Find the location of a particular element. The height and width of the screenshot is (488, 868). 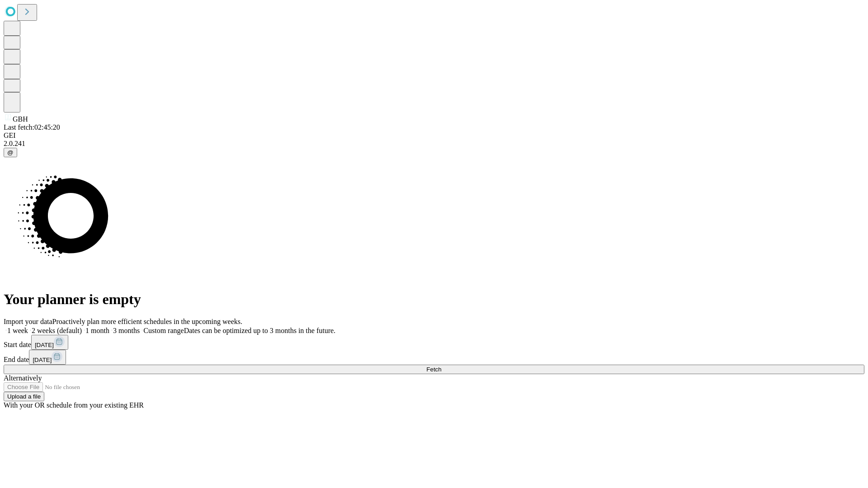

span: Dates can be optimized up to 3 months in the future. is located at coordinates (259, 330).